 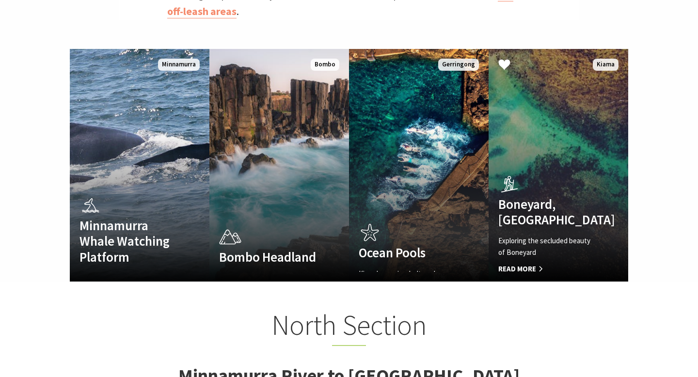 I want to click on h4: Bombo Headland, so click(x=269, y=257).